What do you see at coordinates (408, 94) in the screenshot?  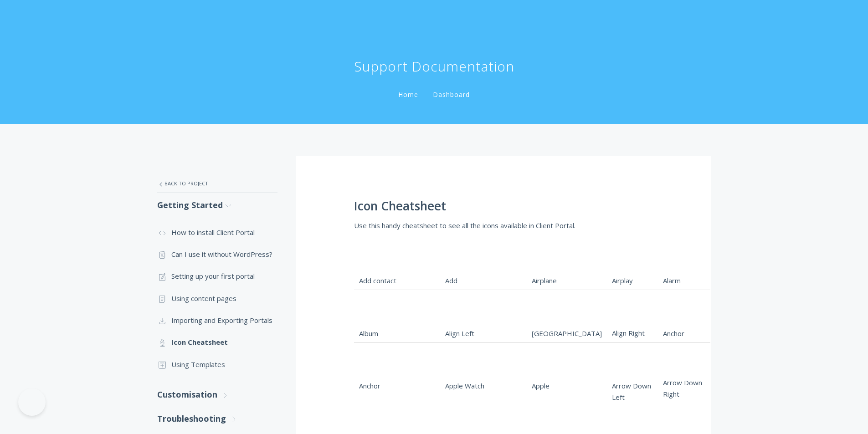 I see `a: Home` at bounding box center [408, 94].